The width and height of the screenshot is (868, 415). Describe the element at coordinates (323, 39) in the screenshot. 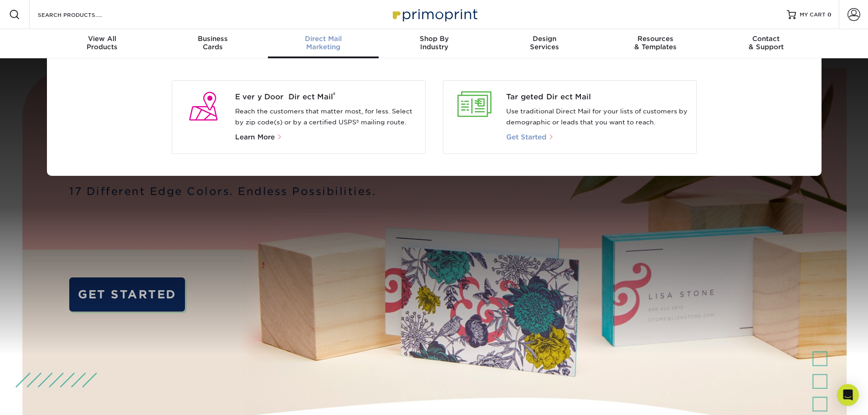

I see `span: Direct Mail` at that location.